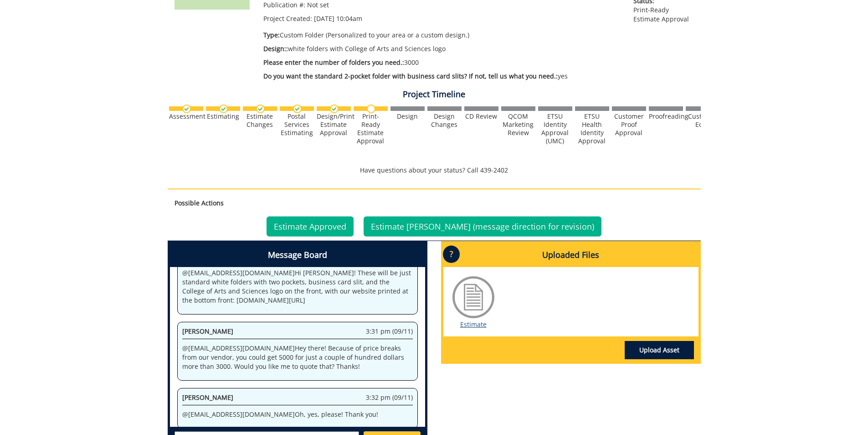  I want to click on div: Proofreading, so click(666, 116).